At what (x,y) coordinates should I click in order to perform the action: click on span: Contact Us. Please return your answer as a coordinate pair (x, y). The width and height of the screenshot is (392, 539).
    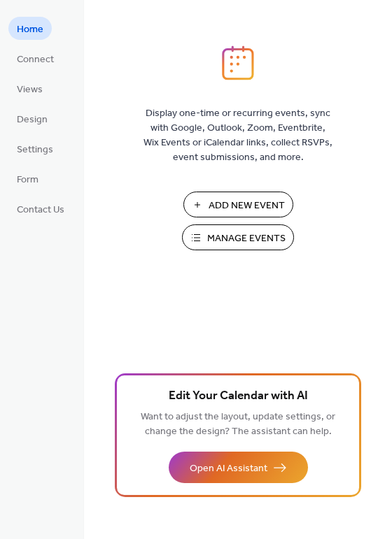
    Looking at the image, I should click on (40, 210).